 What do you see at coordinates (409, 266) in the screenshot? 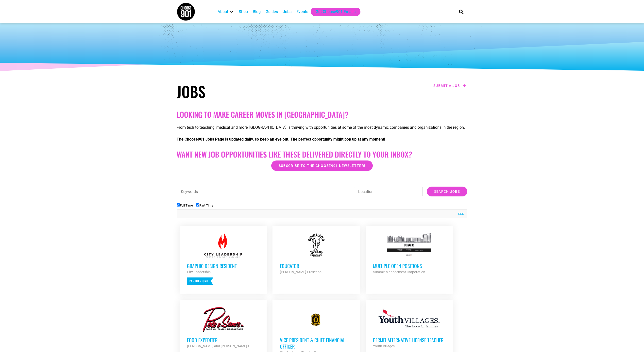
I see `h3: Multiple Open Positions` at bounding box center [409, 266].